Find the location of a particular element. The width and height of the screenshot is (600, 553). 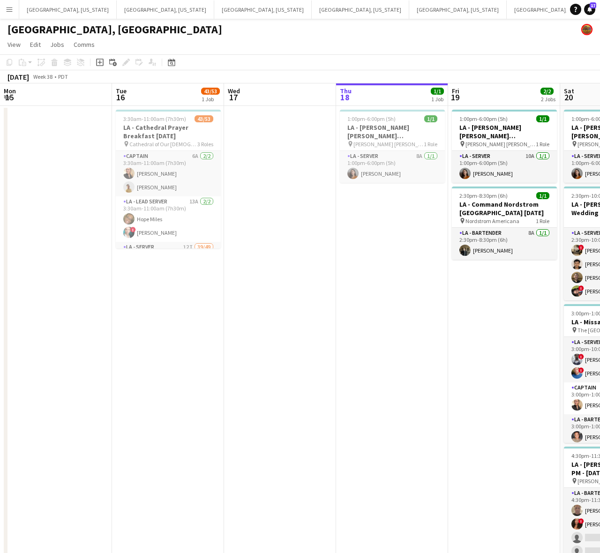

div: PDT is located at coordinates (63, 76).